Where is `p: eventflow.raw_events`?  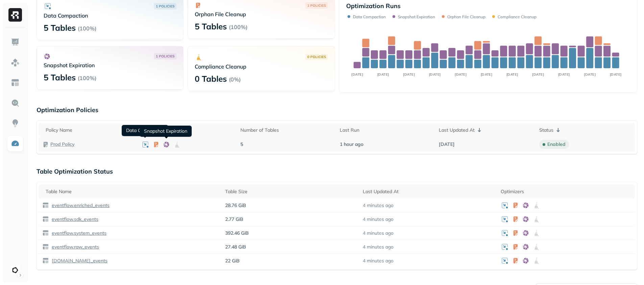 p: eventflow.raw_events is located at coordinates (75, 247).